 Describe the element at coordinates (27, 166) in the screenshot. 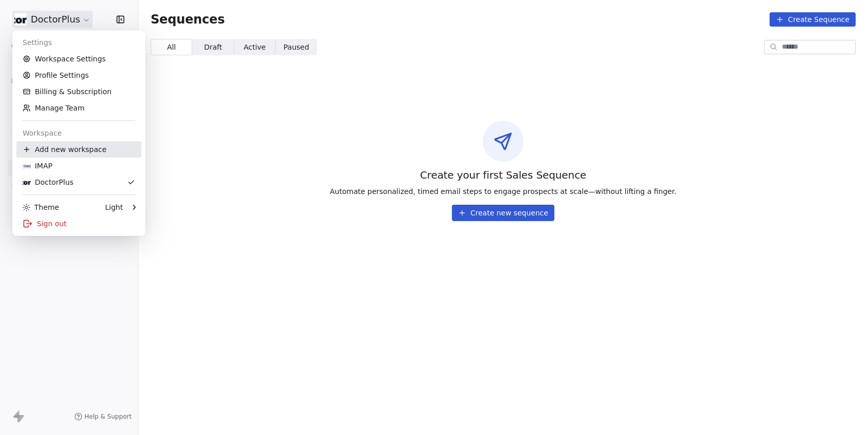

I see `img: IMAP_Logo_ok.jpg` at that location.